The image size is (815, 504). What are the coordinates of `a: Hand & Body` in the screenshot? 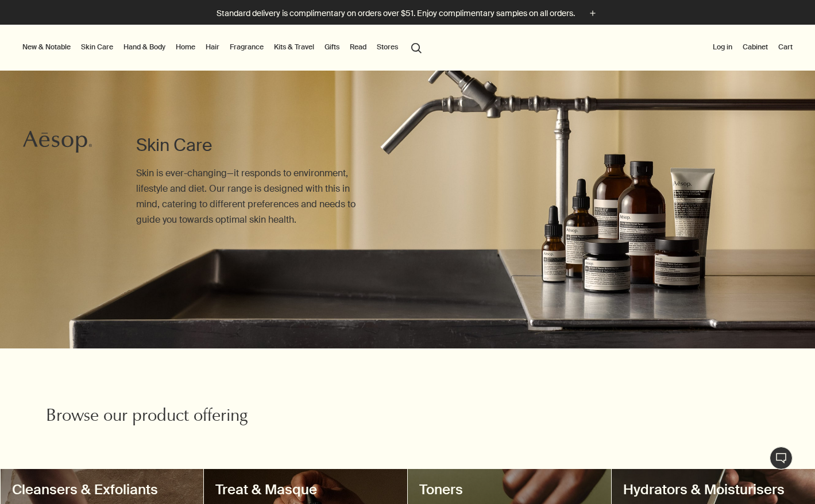 It's located at (144, 47).